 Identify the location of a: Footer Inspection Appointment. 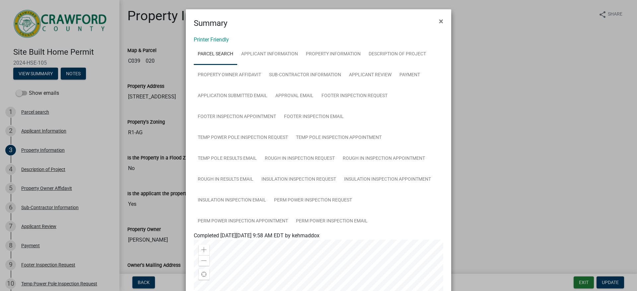
(237, 117).